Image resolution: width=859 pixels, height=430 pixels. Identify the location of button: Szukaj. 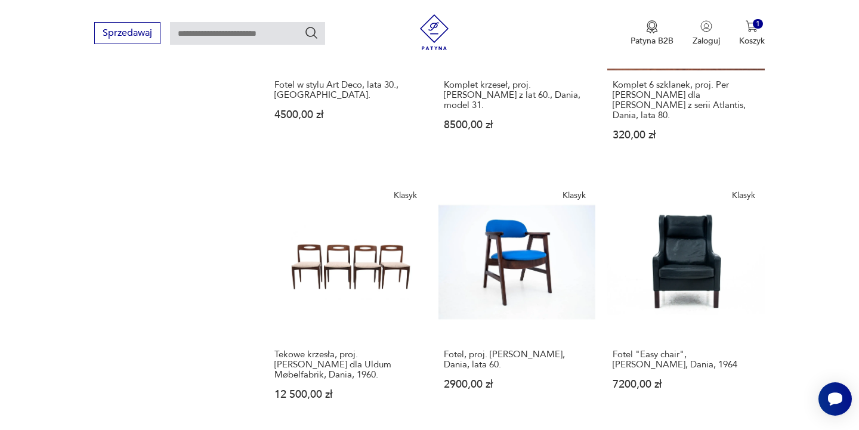
(311, 33).